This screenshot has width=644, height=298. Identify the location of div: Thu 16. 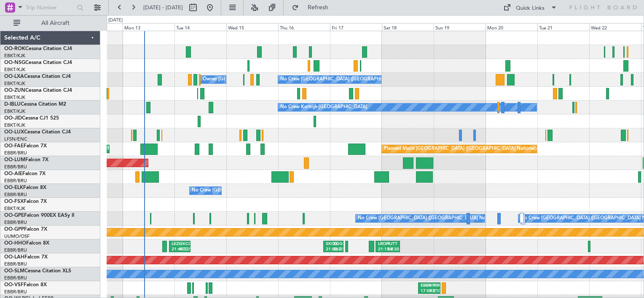
(304, 27).